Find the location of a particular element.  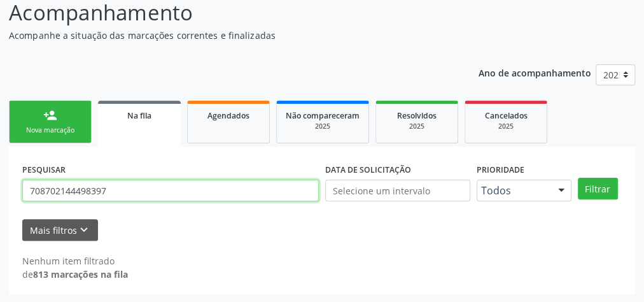

p: Ano de acompanhamento is located at coordinates (534, 72).